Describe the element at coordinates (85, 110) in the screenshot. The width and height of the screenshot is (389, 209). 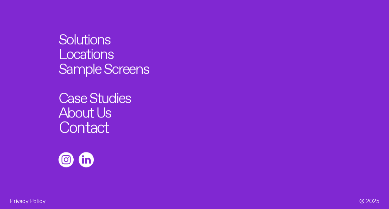
I see `a: About Us` at that location.